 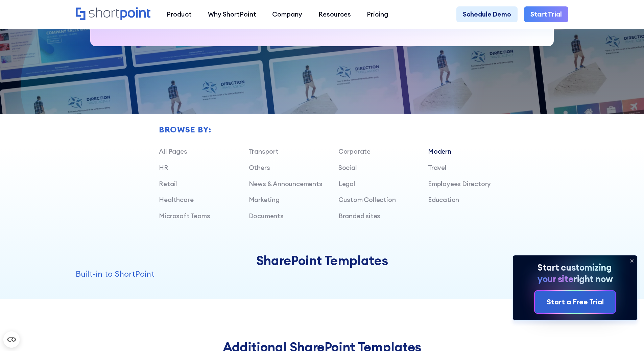 What do you see at coordinates (367, 200) in the screenshot?
I see `a: Custom Collection` at bounding box center [367, 200].